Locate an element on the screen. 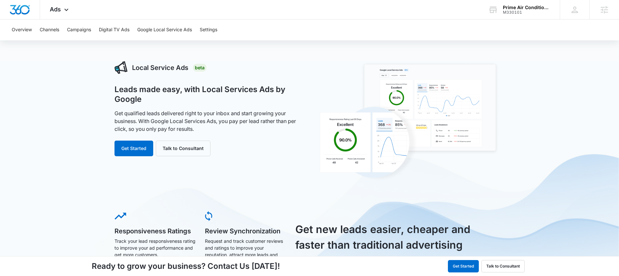 Image resolution: width=619 pixels, height=276 pixels. button: Channels is located at coordinates (49, 30).